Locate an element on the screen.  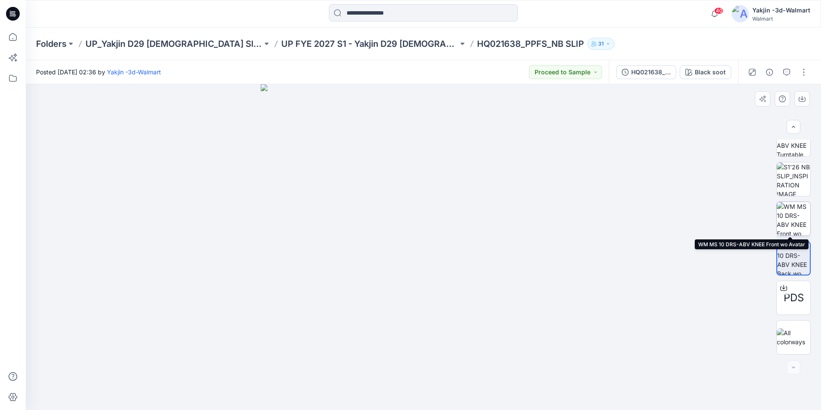
div: Yakjin -3d-Walmart is located at coordinates (781, 10).